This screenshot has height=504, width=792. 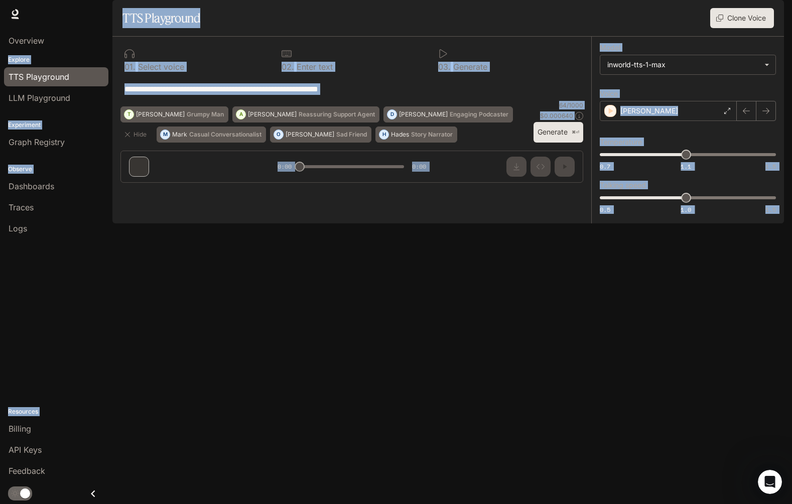 I want to click on p: Select voice, so click(x=160, y=67).